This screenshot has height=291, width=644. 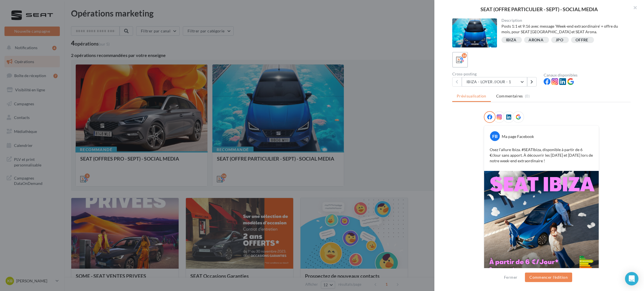 What do you see at coordinates (518, 137) in the screenshot?
I see `div: Ma page Facebook` at bounding box center [518, 137].